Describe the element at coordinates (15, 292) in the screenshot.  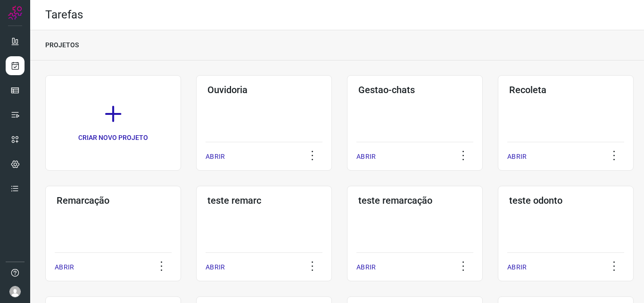
I see `img: avatar-user-boy.jpg` at that location.